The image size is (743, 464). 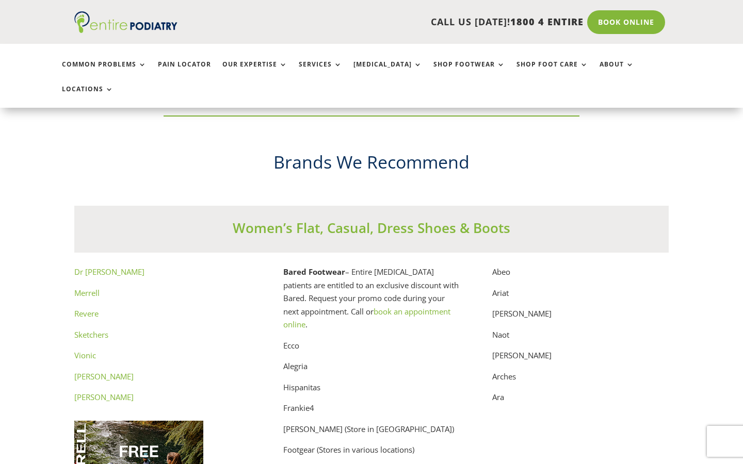 What do you see at coordinates (371, 450) in the screenshot?
I see `p: Footgear (Stores in various locations)` at bounding box center [371, 450].